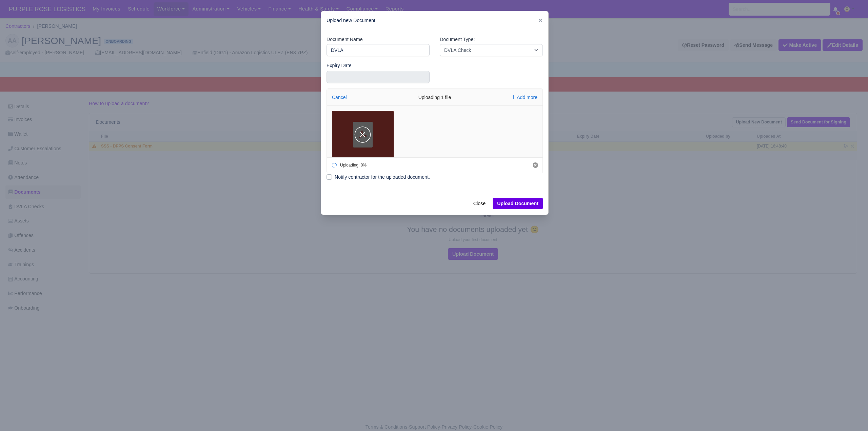 Image resolution: width=868 pixels, height=431 pixels. Describe the element at coordinates (347, 165) in the screenshot. I see `div: Uploading` at that location.